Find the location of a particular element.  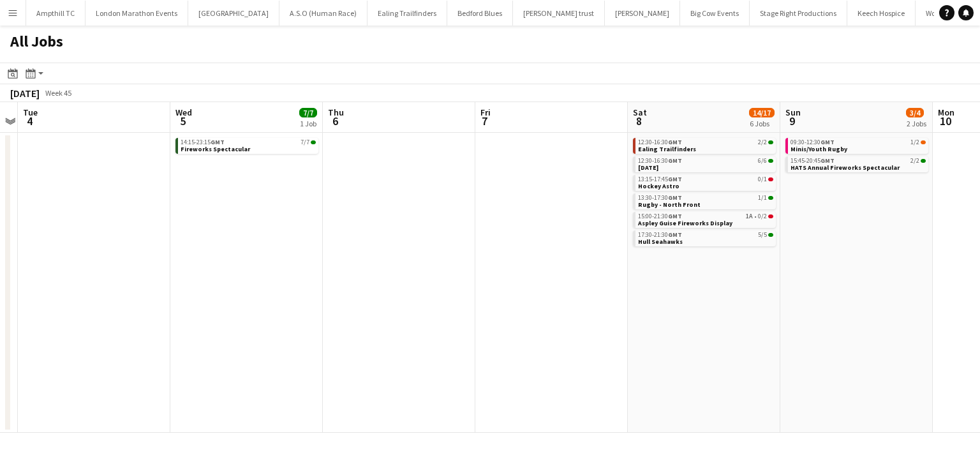

span: 6 is located at coordinates (335, 121).